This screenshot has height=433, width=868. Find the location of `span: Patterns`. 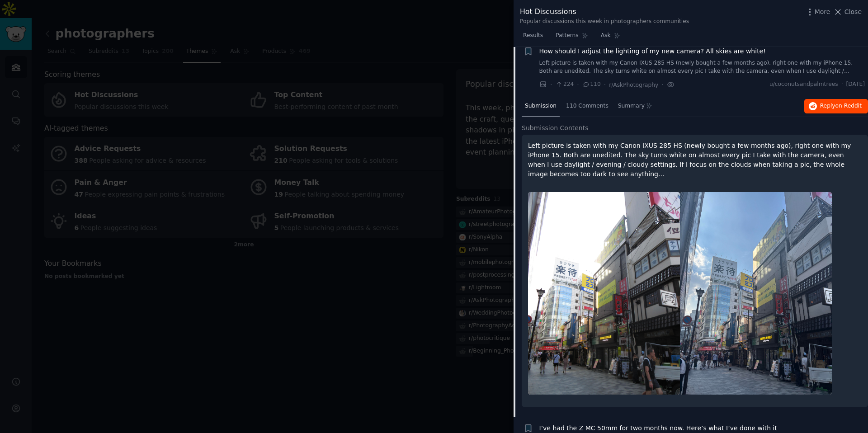

span: Patterns is located at coordinates (567, 36).